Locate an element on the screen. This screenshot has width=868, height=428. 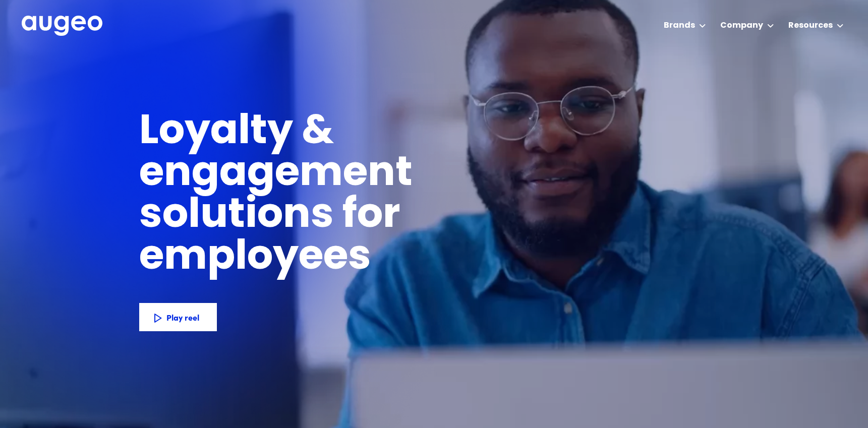
img: Augeo's full logo in white. is located at coordinates (62, 26).